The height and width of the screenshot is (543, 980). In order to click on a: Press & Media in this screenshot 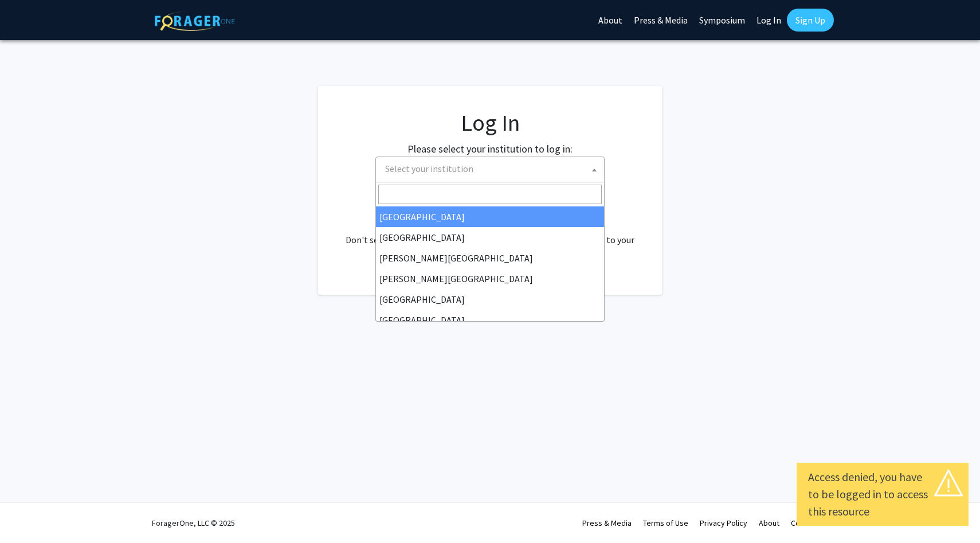, I will do `click(607, 524)`.